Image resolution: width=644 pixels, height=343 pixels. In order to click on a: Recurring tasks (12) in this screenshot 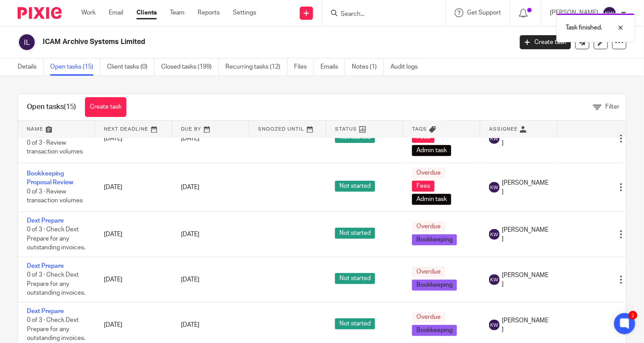, I will do `click(256, 67)`.